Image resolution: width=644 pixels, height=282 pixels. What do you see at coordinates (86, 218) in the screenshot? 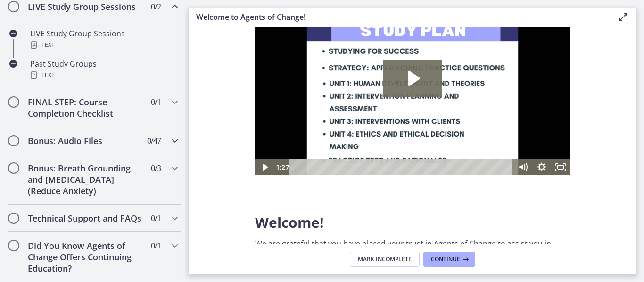
I see `h2: Technical Support and FAQs` at bounding box center [86, 218].